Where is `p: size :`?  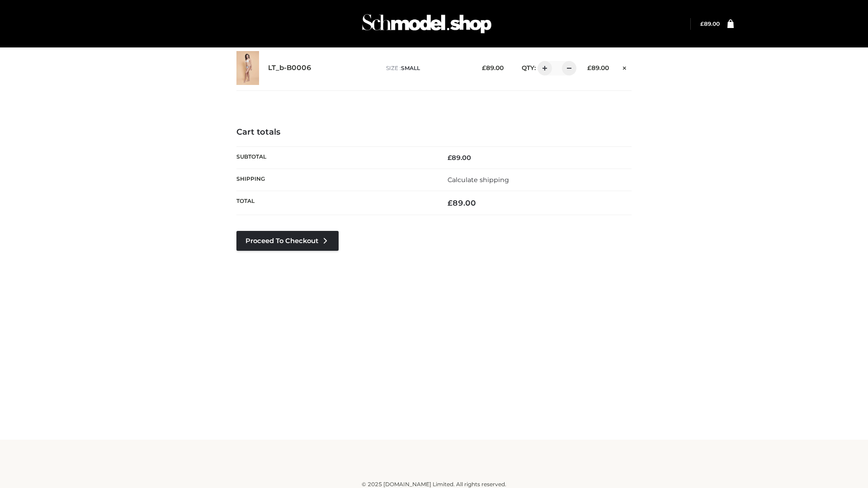
p: size : is located at coordinates (427, 68).